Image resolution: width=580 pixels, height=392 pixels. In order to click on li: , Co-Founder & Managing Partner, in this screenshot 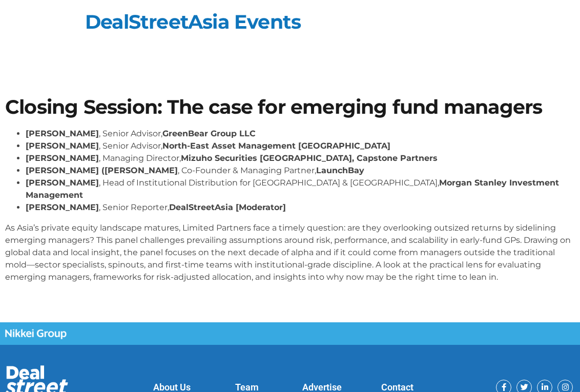, I will do `click(300, 171)`.